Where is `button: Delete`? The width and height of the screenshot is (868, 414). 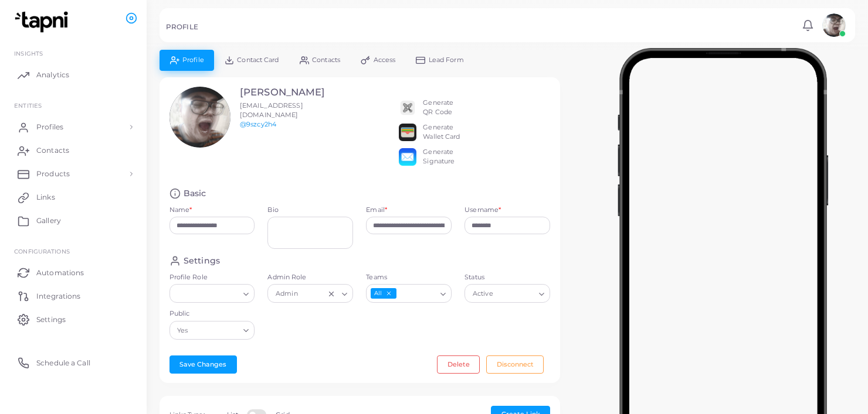 button: Delete is located at coordinates (458, 364).